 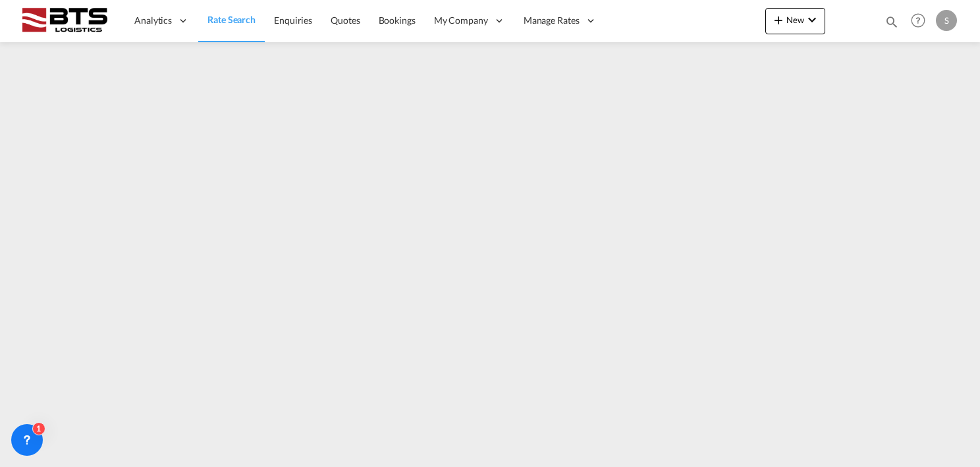 What do you see at coordinates (551, 20) in the screenshot?
I see `span: Manage Rates` at bounding box center [551, 20].